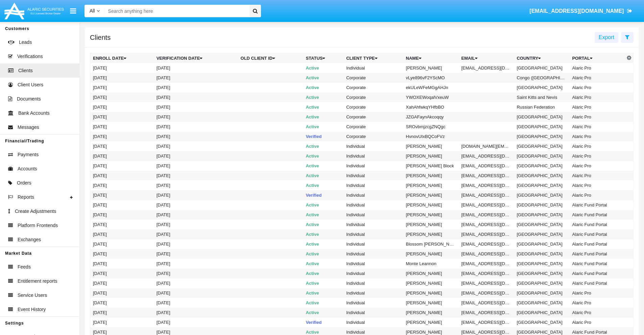  What do you see at coordinates (31, 309) in the screenshot?
I see `span: Event History` at bounding box center [31, 309].